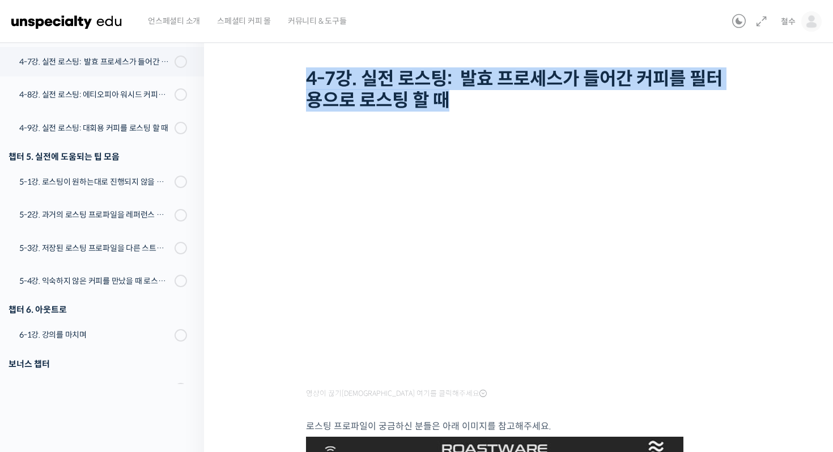 Image resolution: width=833 pixels, height=452 pixels. Describe the element at coordinates (95, 389) in the screenshot. I see `div: 7-1강. S2 샘플 로스터를 이용한 로스팅 가이드` at that location.